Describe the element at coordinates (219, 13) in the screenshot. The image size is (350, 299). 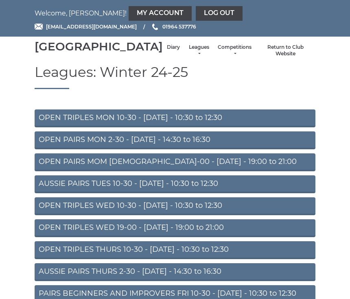
I see `a: Log out` at that location.